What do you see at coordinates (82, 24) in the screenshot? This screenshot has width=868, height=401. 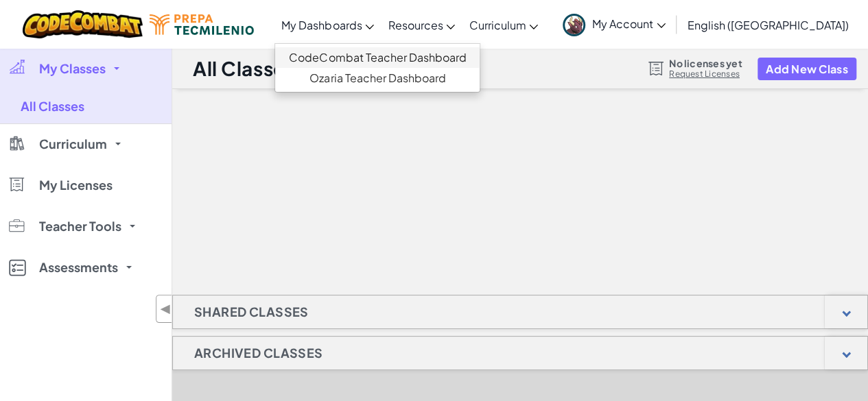 I see `a: CodeCombat logo` at bounding box center [82, 24].